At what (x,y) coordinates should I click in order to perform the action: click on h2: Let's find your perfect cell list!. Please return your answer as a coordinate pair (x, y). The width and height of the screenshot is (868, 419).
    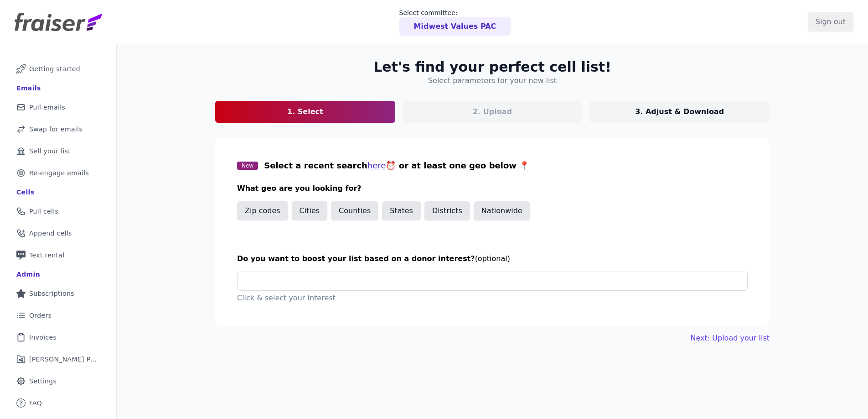
    Looking at the image, I should click on (492, 67).